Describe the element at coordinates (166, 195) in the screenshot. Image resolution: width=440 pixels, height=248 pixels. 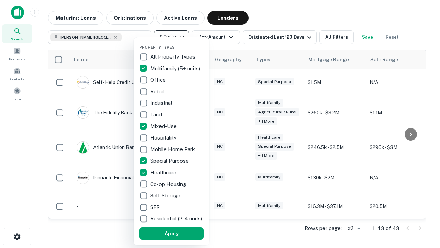
I see `p: Self Storage` at that location.